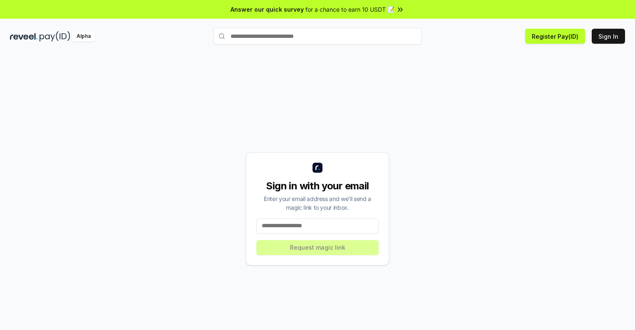 This screenshot has width=635, height=330. Describe the element at coordinates (55, 36) in the screenshot. I see `img: pay_id` at that location.